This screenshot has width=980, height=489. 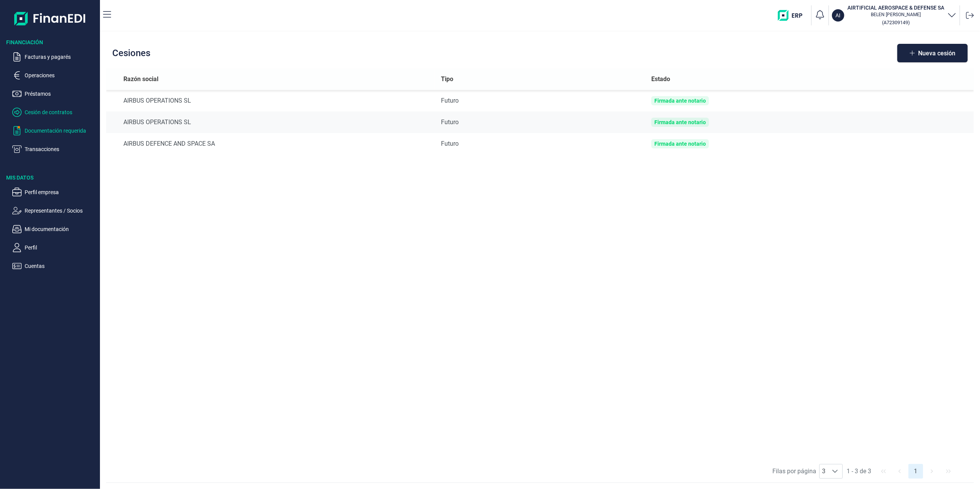 What do you see at coordinates (55, 130) in the screenshot?
I see `button: Documentación requerida` at bounding box center [55, 130].